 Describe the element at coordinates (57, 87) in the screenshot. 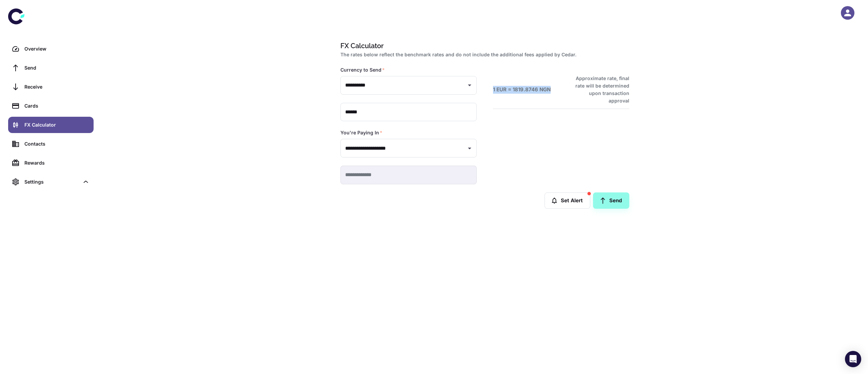

I see `div: Receive` at that location.